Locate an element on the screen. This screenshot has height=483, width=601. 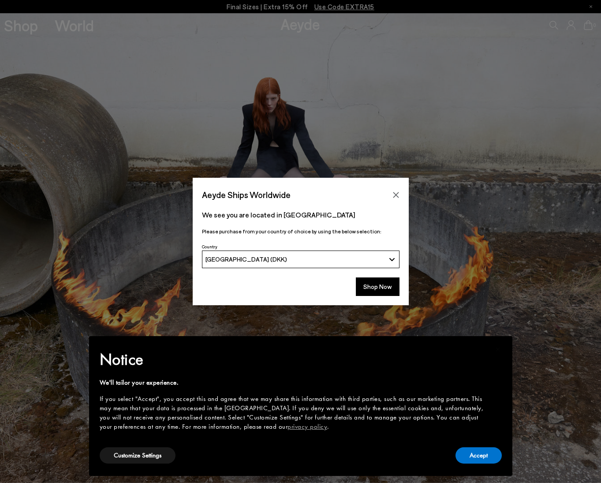
button: Close is located at coordinates (396, 195).